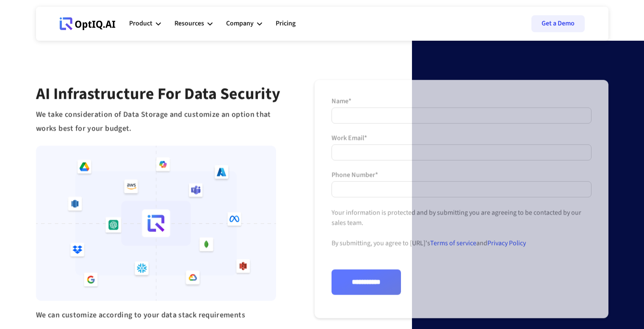  Describe the element at coordinates (158, 122) in the screenshot. I see `div: We take consideration of Data Storage and customize an option that works best for your budget.` at that location.